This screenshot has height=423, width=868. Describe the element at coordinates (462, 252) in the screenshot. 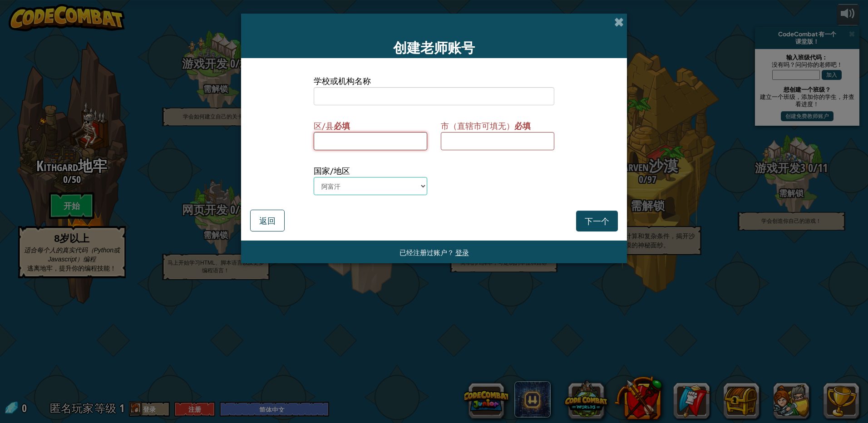

I see `a: 登录` at that location.